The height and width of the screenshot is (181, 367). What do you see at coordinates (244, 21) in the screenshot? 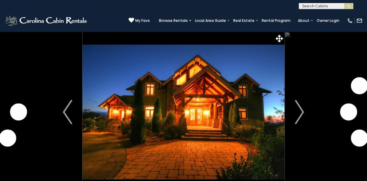
I see `a: Real Estate` at bounding box center [244, 21].